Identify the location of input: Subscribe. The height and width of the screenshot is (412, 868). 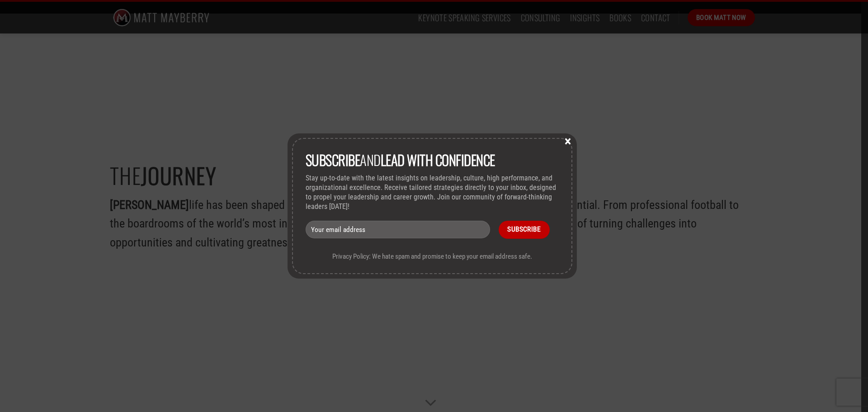
(524, 230).